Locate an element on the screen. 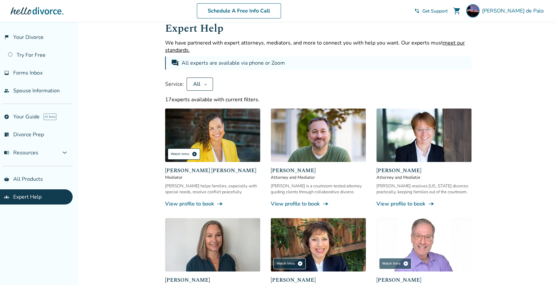  span: flag_2 is located at coordinates (7, 37).